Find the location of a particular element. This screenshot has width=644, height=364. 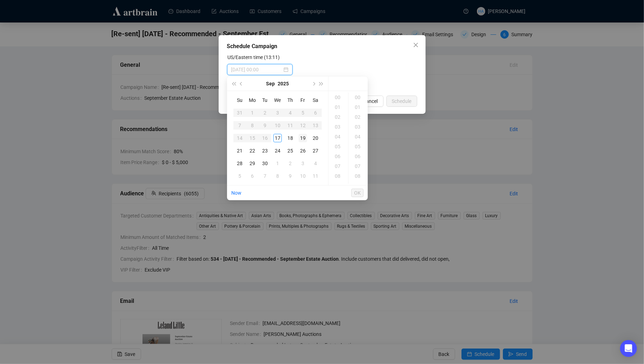

th: Sa is located at coordinates (315, 100).